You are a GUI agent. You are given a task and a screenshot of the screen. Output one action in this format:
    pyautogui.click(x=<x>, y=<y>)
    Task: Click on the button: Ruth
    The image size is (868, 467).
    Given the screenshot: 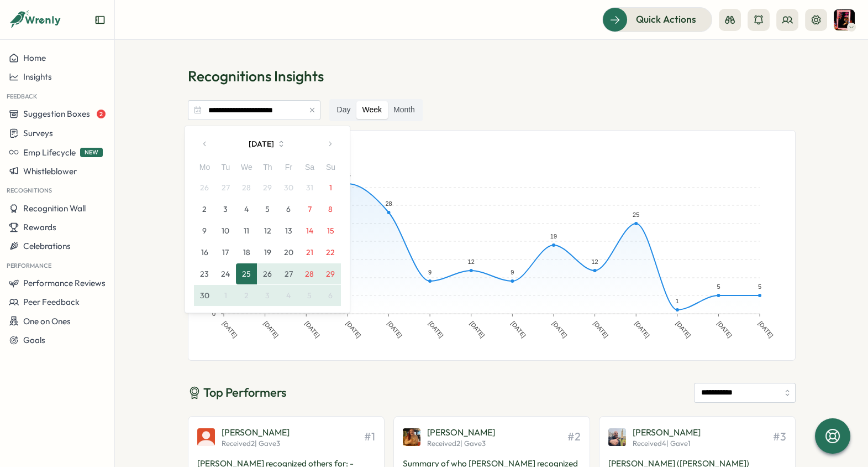 What is the action you would take?
    pyautogui.click(x=844, y=20)
    